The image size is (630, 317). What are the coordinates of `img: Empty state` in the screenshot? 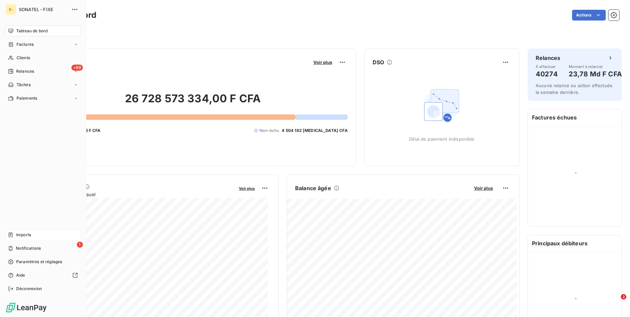 It's located at (442, 105).